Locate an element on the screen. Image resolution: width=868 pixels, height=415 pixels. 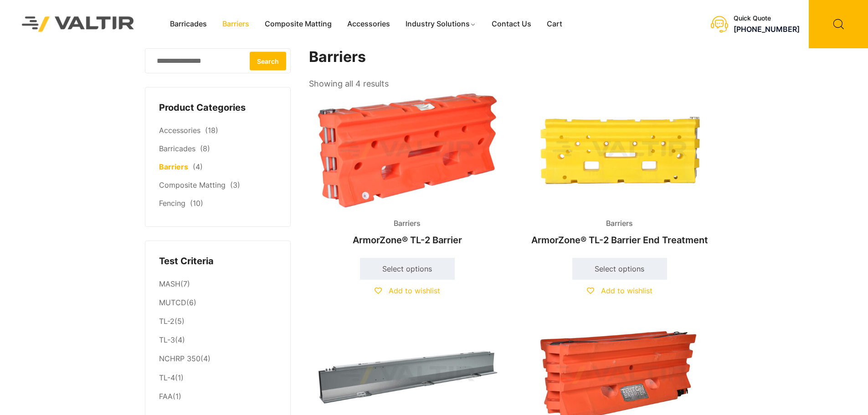
a: TL-3 is located at coordinates (167, 340).